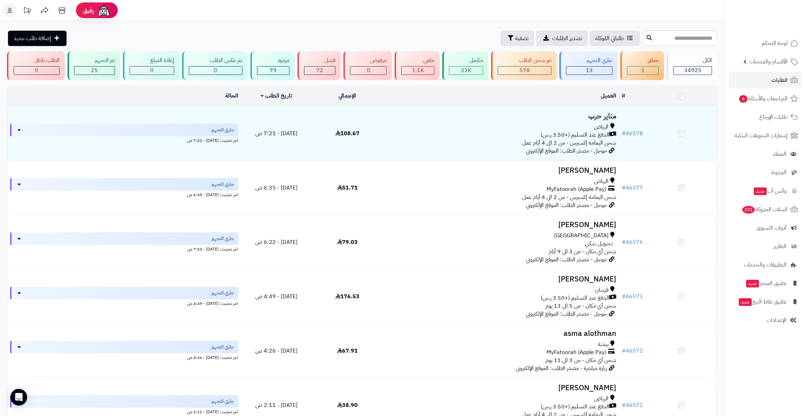 This screenshot has height=416, width=806. I want to click on div: 25, so click(94, 70).